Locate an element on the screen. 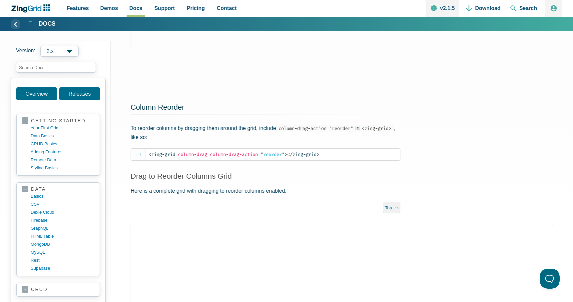 This screenshot has width=573, height=302. span: Drag to Reorder Columns Grid is located at coordinates (181, 176).